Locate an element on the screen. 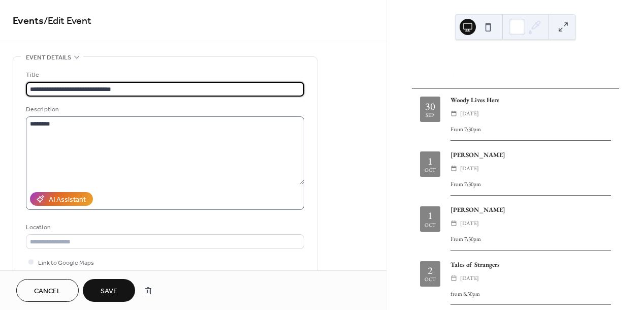  div: AI Assistant is located at coordinates (67, 200).